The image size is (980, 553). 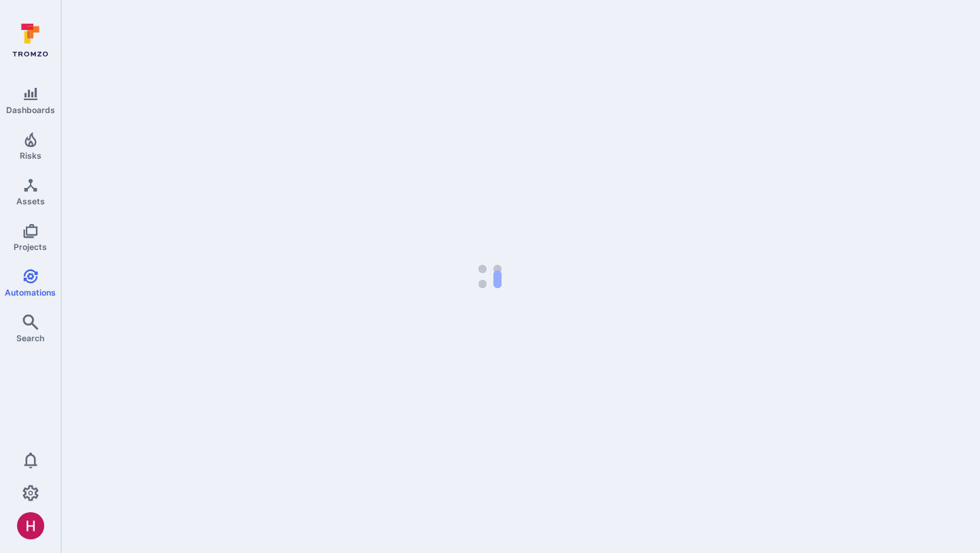 What do you see at coordinates (31, 526) in the screenshot?
I see `div: Harshil Parikh` at bounding box center [31, 526].